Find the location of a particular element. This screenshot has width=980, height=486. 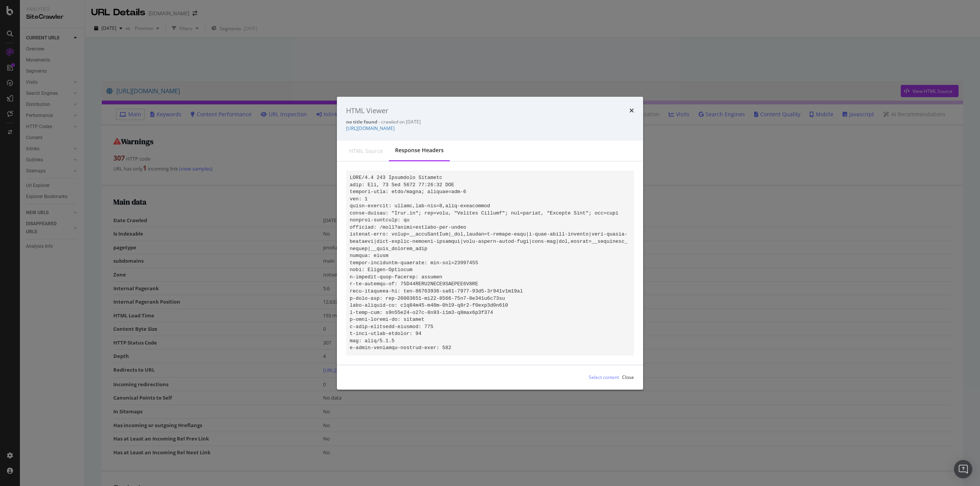

div: Response Headers is located at coordinates (419, 150).